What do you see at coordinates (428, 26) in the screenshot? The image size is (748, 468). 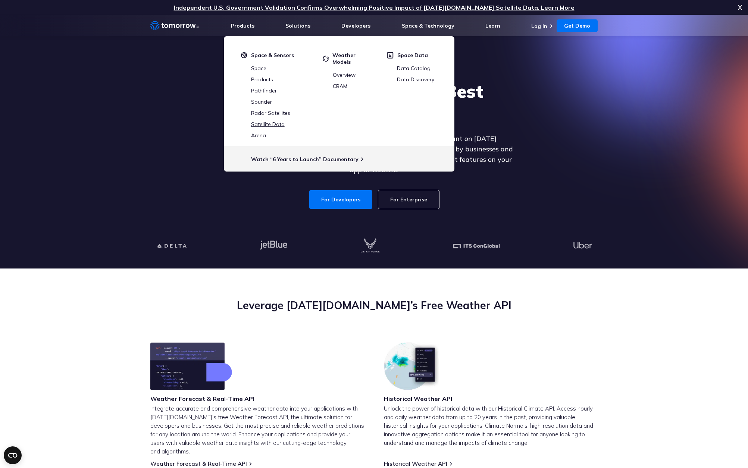 I see `a: Space & Technology` at bounding box center [428, 26].